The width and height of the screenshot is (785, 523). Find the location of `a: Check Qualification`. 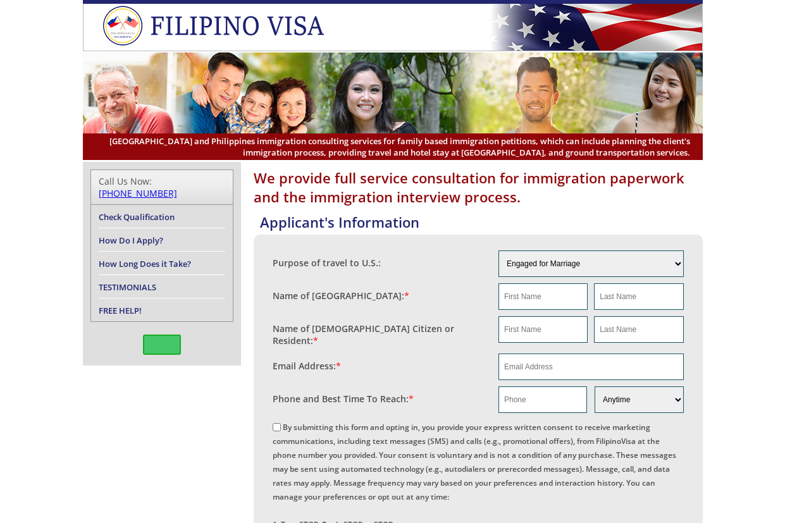

a: Check Qualification is located at coordinates (137, 217).